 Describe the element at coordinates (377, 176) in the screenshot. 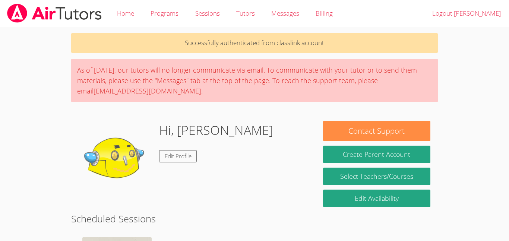

I see `a: Select Teachers/Courses` at that location.